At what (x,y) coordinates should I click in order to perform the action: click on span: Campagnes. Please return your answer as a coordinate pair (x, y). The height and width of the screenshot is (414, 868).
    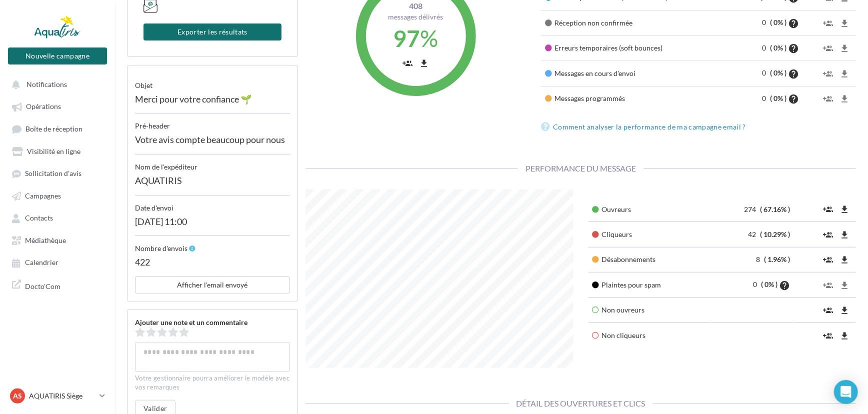
    Looking at the image, I should click on (43, 195).